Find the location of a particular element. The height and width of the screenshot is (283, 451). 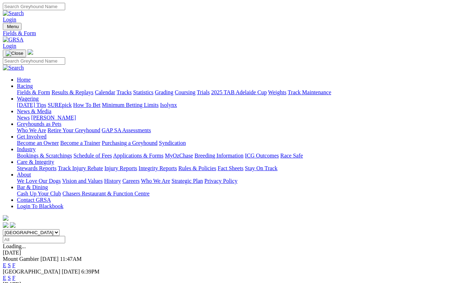

img: twitter.svg is located at coordinates (13, 225).